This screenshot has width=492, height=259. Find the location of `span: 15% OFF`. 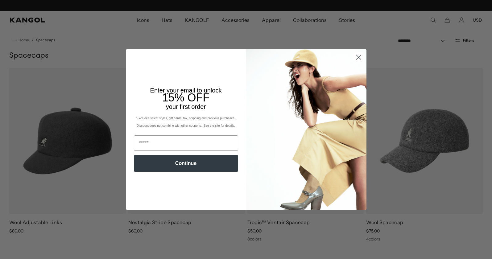

span: 15% OFF is located at coordinates (186, 97).